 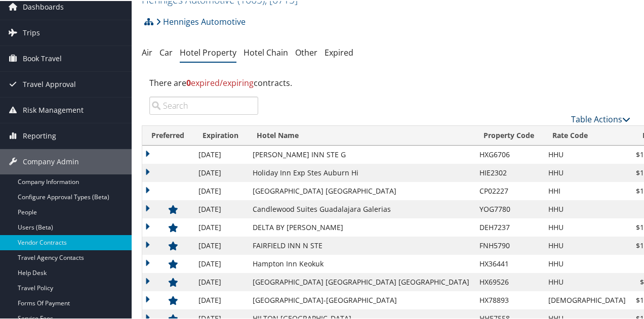 I want to click on a: Henniges Automotive, so click(x=201, y=20).